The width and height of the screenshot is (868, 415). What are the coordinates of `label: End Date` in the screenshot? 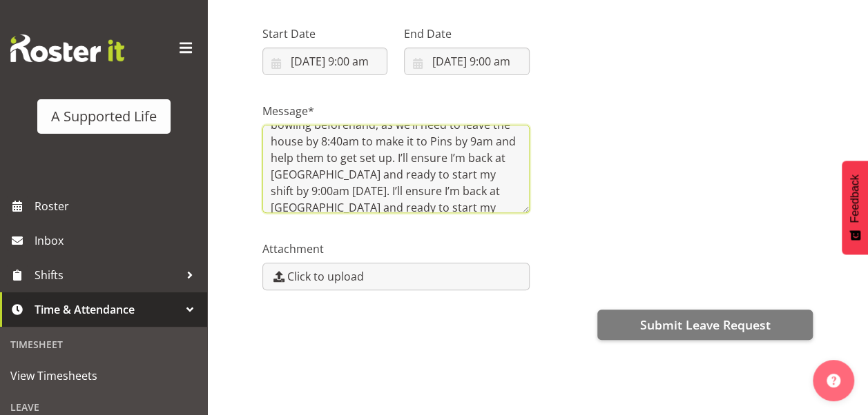 It's located at (466, 34).